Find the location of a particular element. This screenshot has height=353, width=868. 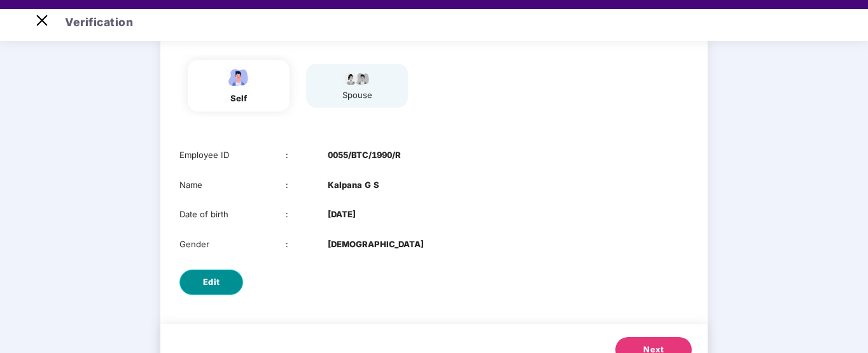

img: svg+xml;base64,PHN2ZyB4bWxucz0iaHR0cDovL3d3dy53My5vcmcvMjAwMC9zdmciIHdpZHRoPSI5Ny44OTciIGhlaWdodD... is located at coordinates (357, 78).